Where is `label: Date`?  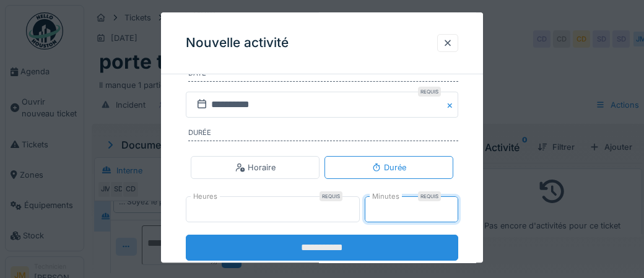
label: Date is located at coordinates (324, 75).